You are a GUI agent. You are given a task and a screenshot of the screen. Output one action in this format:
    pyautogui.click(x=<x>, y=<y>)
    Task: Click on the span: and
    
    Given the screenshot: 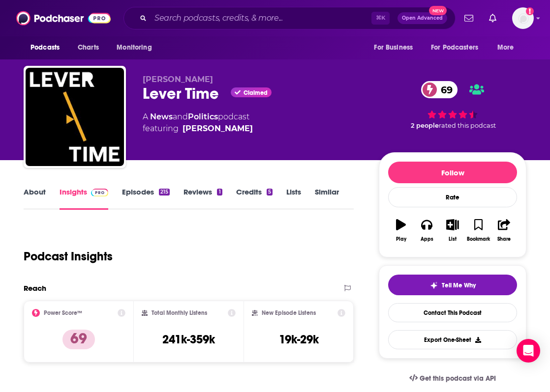 What is the action you would take?
    pyautogui.click(x=180, y=116)
    